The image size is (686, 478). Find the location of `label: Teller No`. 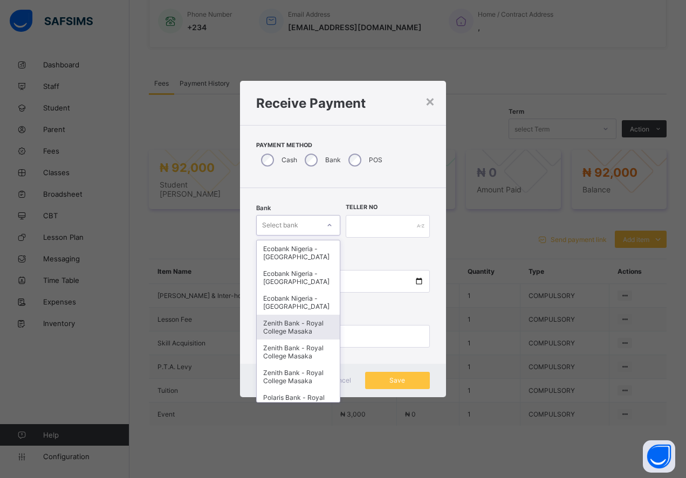

label: Teller No is located at coordinates (361, 207).